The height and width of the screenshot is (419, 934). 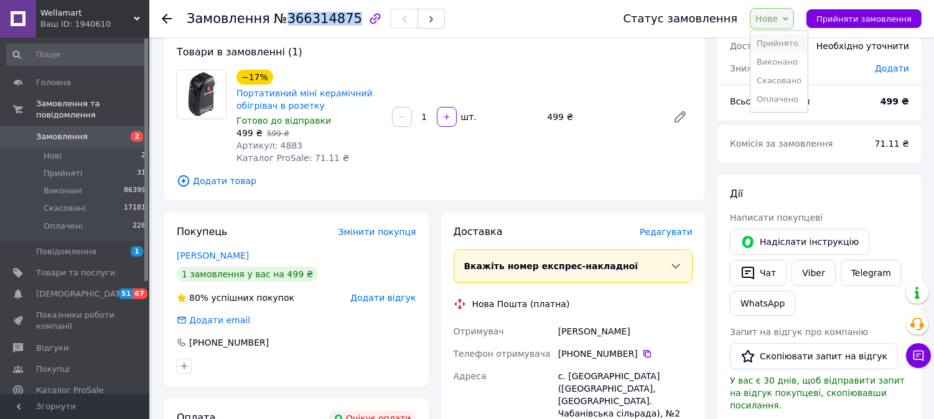 I want to click on li: Оплачено, so click(x=779, y=100).